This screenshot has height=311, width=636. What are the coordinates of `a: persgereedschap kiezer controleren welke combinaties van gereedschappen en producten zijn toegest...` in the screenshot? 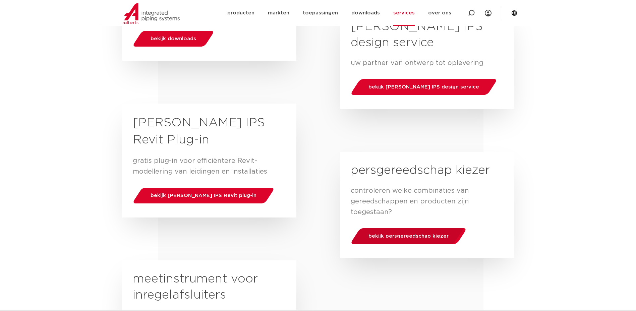 It's located at (427, 205).